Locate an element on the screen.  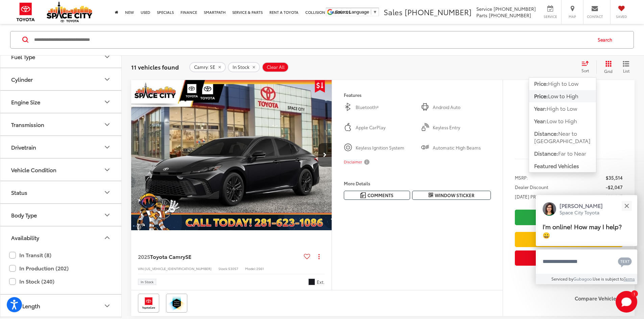
button: Search is located at coordinates (606, 40).